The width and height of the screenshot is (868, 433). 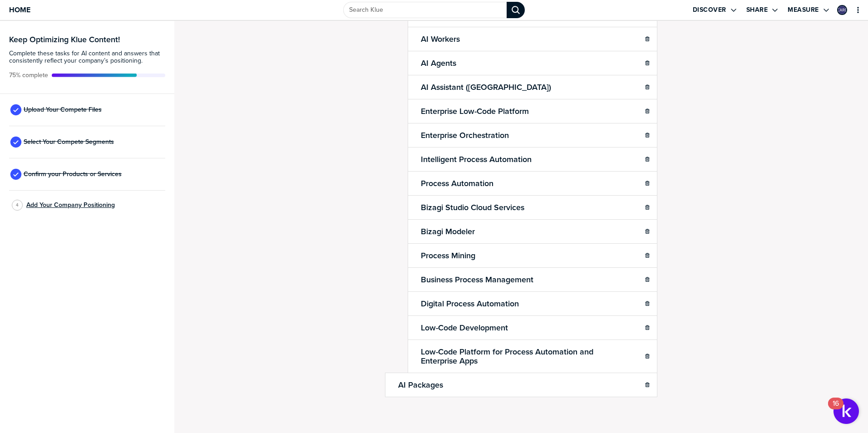 What do you see at coordinates (846, 411) in the screenshot?
I see `button: Open Resource Center, 16 new notifications` at bounding box center [846, 411].